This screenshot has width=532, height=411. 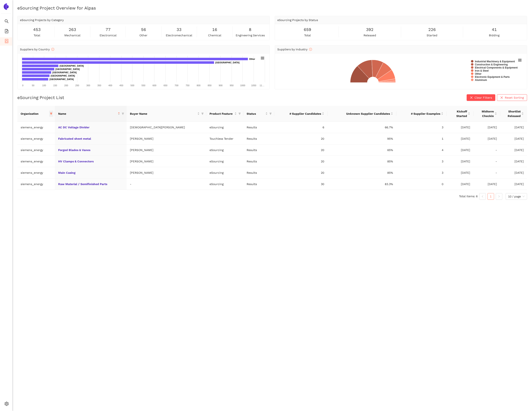 What do you see at coordinates (7, 32) in the screenshot?
I see `span: file-add` at bounding box center [7, 32].